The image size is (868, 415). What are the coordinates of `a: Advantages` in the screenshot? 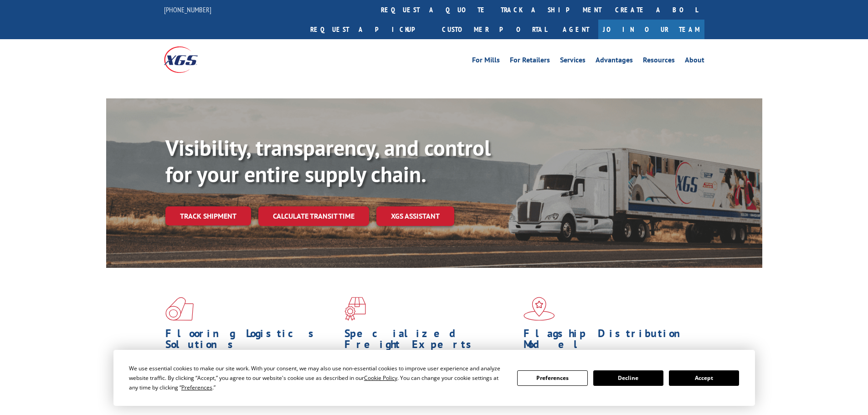 It's located at (614, 62).